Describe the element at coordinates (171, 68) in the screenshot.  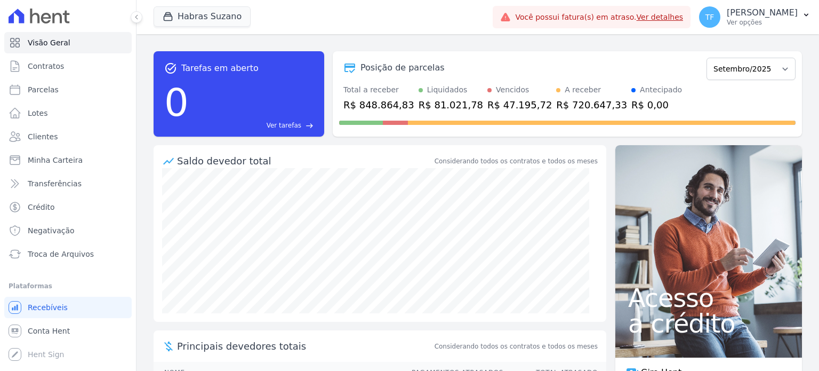
I see `span: task_alt` at that location.